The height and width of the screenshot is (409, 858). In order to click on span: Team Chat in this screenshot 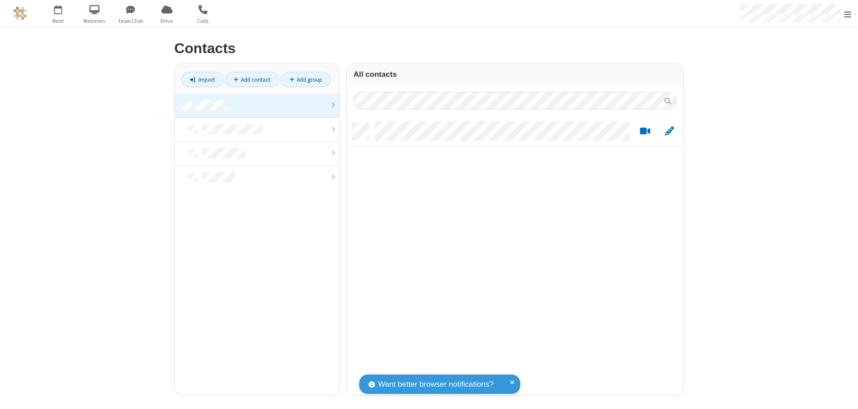, I will do `click(130, 21)`.